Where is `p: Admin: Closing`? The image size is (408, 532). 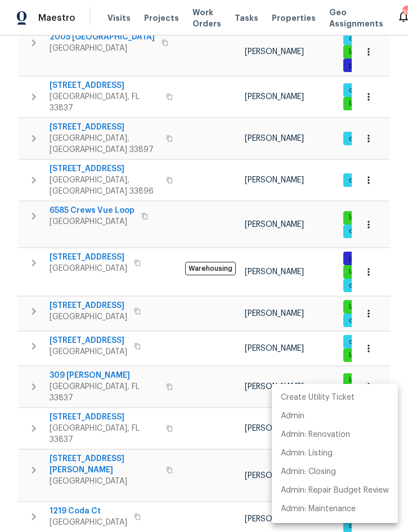
p: Admin: Closing is located at coordinates (308, 472).